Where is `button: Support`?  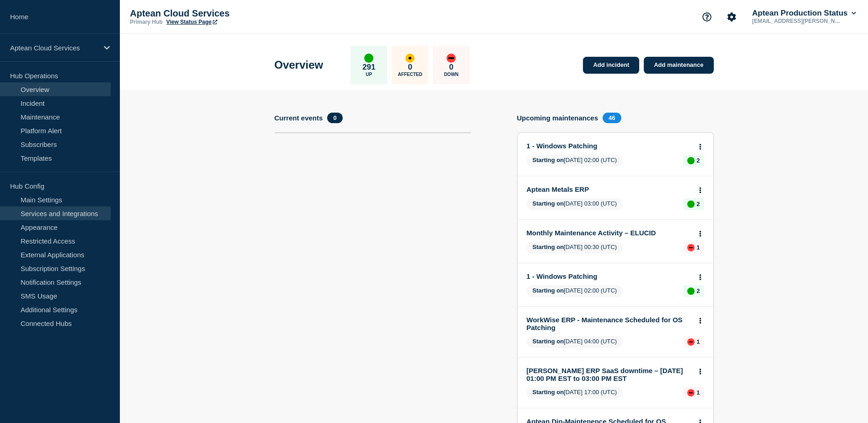
button: Support is located at coordinates (707, 17).